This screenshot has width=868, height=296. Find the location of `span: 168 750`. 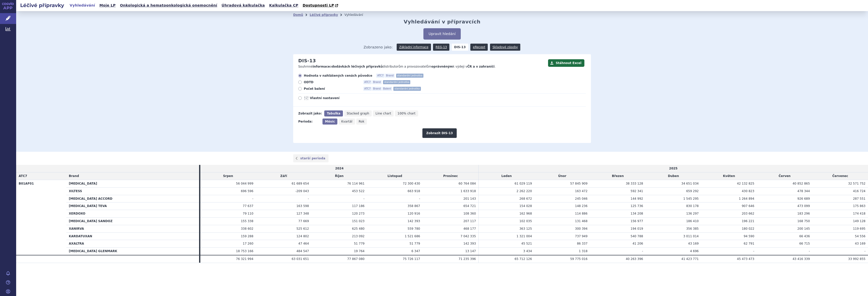

span: 168 750 is located at coordinates (803, 221).